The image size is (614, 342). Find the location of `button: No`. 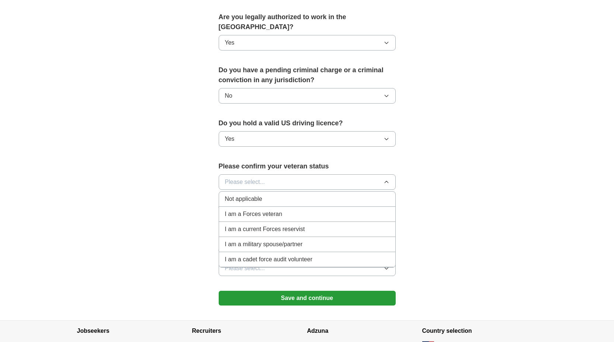

button: No is located at coordinates (307, 96).